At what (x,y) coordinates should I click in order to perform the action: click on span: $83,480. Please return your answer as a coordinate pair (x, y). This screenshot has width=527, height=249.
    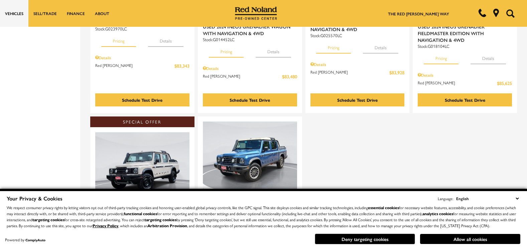
    Looking at the image, I should click on (290, 76).